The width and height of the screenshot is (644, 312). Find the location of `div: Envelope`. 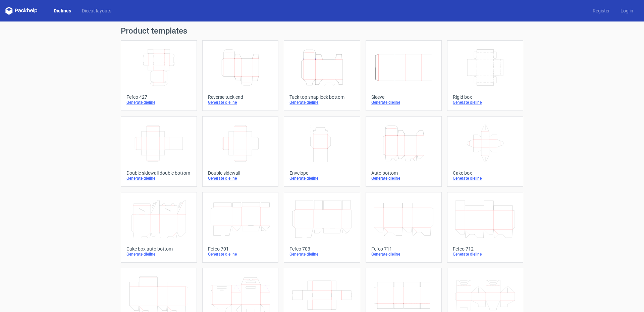

div: Envelope is located at coordinates (322, 173).